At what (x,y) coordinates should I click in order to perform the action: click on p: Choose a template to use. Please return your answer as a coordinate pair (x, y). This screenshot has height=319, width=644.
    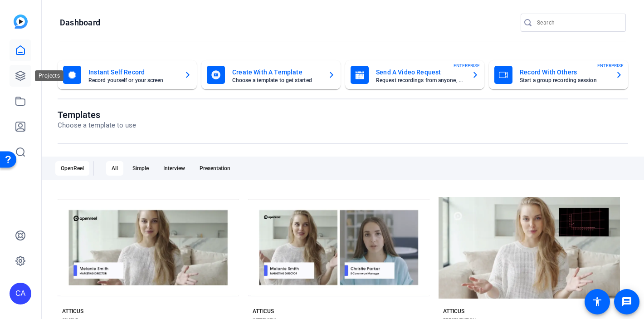
    Looking at the image, I should click on (96, 125).